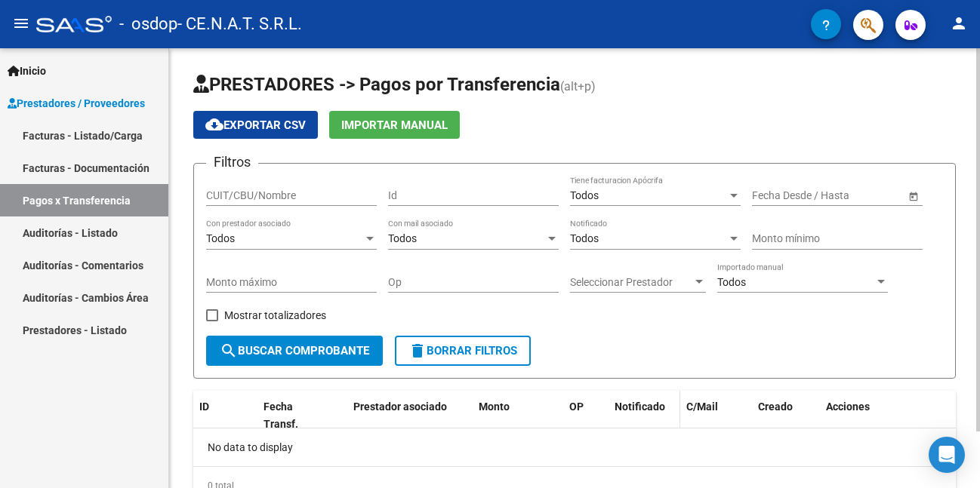 The image size is (980, 488). I want to click on span: OP, so click(576, 407).